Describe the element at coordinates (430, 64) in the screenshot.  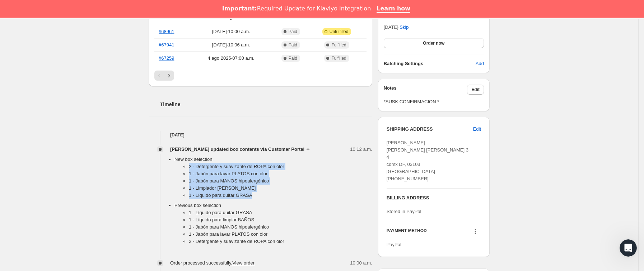
I see `h6: Batching Settings` at that location.